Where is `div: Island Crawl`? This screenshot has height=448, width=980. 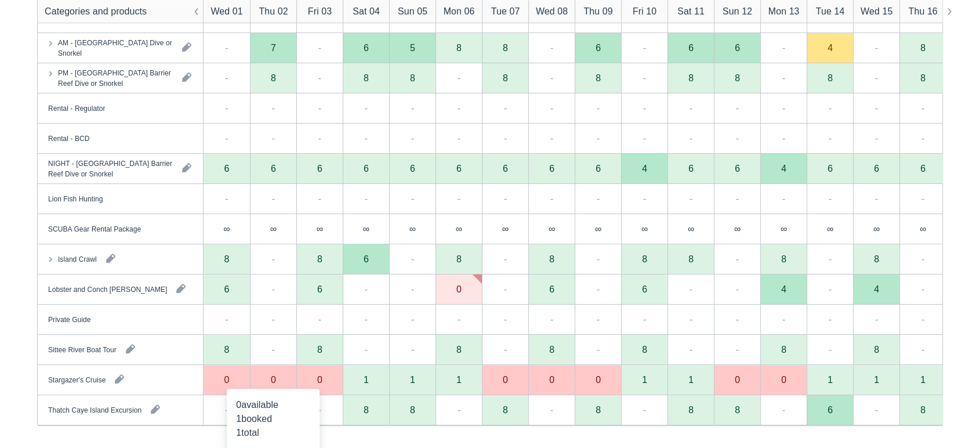
div: Island Crawl is located at coordinates (77, 259).